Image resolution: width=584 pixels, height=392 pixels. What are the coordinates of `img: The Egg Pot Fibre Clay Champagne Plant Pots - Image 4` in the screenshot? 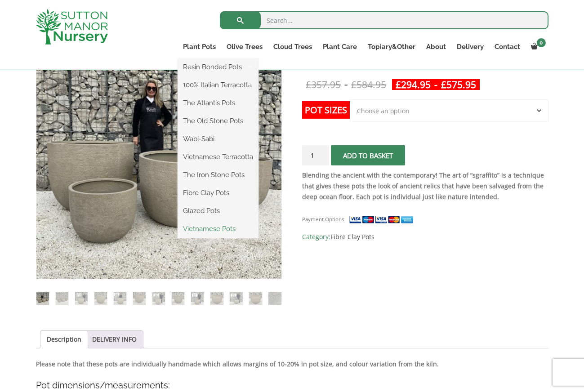 It's located at (101, 299).